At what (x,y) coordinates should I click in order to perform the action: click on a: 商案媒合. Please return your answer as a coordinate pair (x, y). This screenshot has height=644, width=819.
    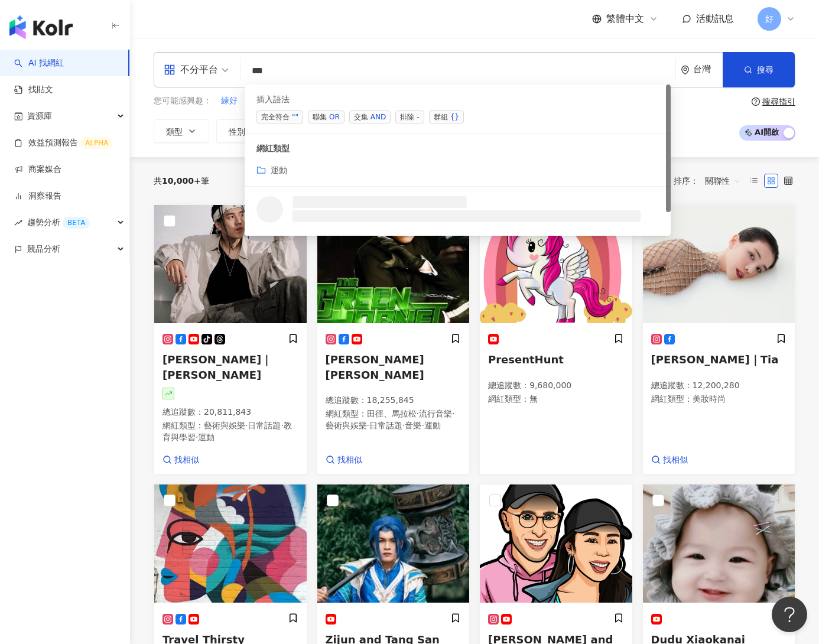
    Looking at the image, I should click on (38, 169).